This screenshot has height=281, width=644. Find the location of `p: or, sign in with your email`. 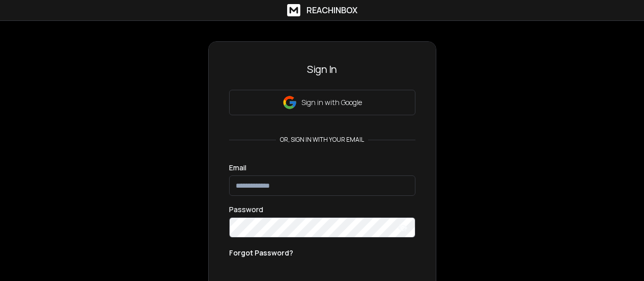

p: or, sign in with your email is located at coordinates (322, 140).